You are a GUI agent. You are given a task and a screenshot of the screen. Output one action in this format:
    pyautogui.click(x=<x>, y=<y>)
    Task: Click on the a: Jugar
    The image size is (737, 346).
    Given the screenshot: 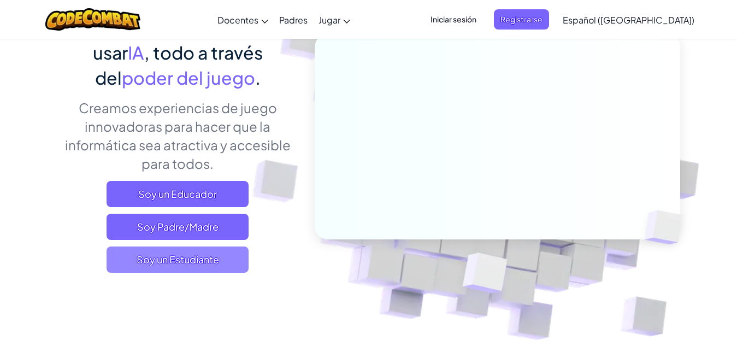 What is the action you would take?
    pyautogui.click(x=334, y=20)
    